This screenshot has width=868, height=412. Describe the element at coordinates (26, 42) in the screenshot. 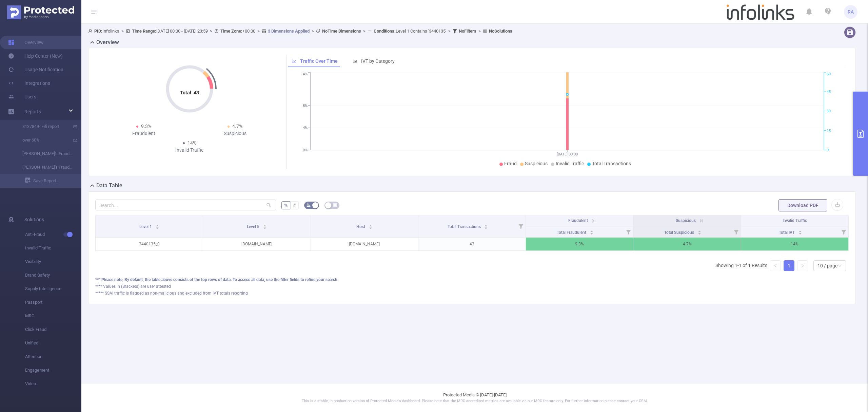

I see `a: Overview` at that location.